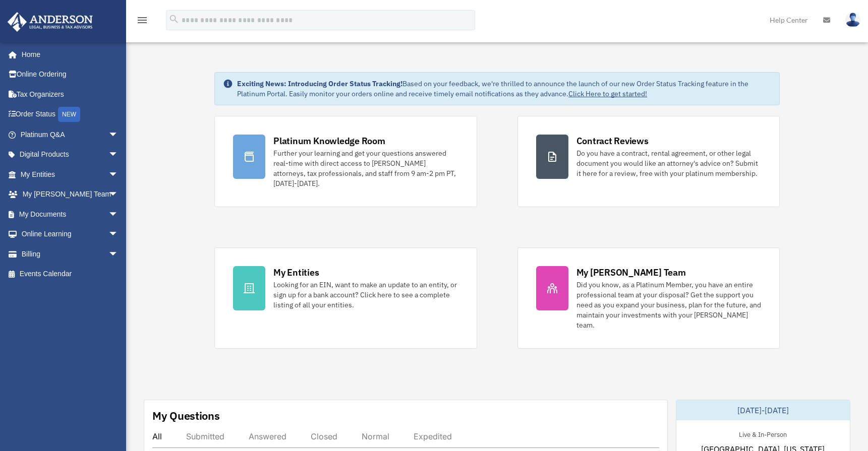 This screenshot has height=451, width=868. Describe the element at coordinates (70, 75) in the screenshot. I see `a: Online Ordering` at that location.